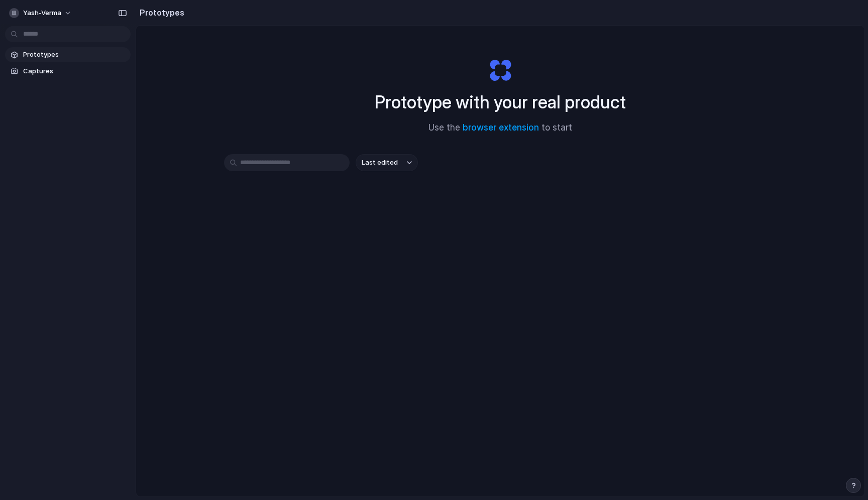 Image resolution: width=868 pixels, height=500 pixels. I want to click on span: Use the to start, so click(500, 128).